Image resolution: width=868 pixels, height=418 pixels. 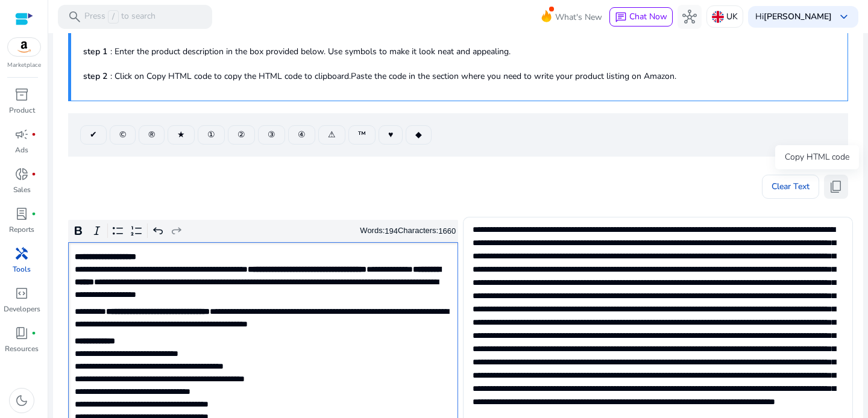 I want to click on span: chat, so click(x=620, y=17).